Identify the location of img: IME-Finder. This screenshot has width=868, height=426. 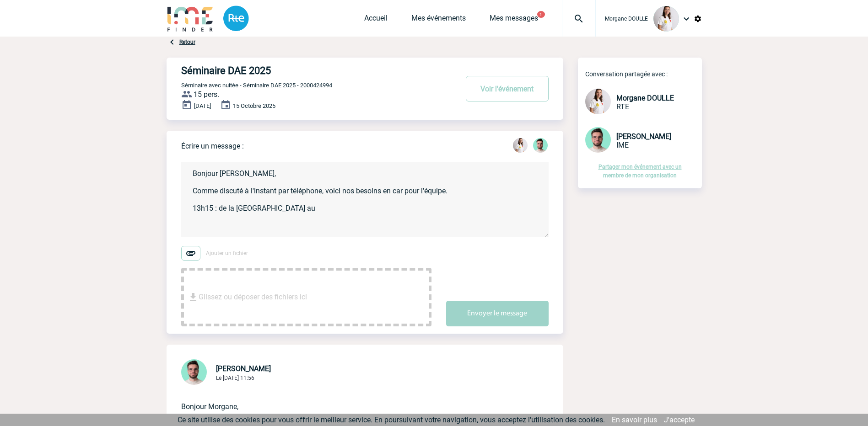
(190, 18).